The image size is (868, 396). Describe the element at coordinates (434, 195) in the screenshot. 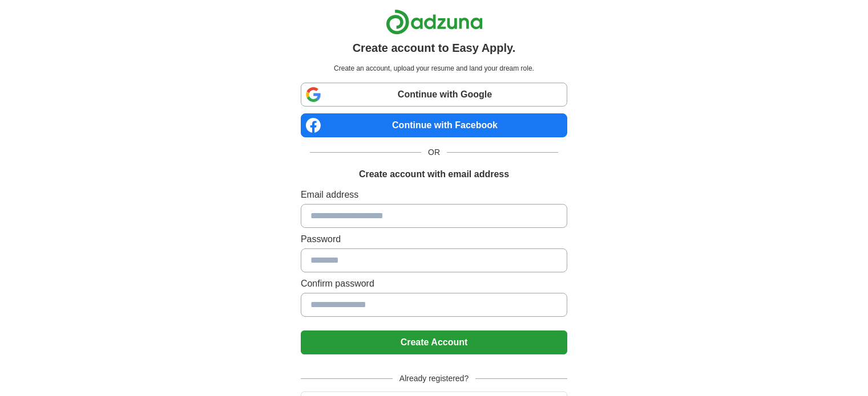

I see `label: Email address` at that location.